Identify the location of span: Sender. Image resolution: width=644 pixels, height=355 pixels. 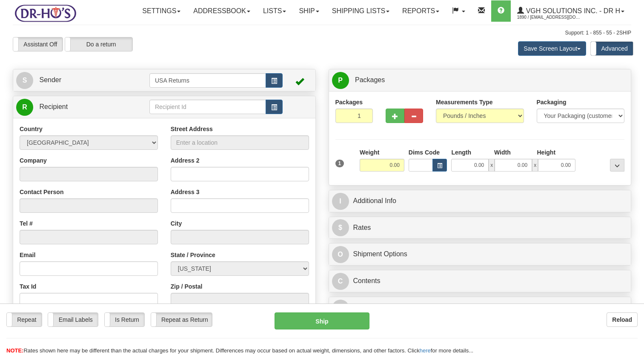
(50, 80).